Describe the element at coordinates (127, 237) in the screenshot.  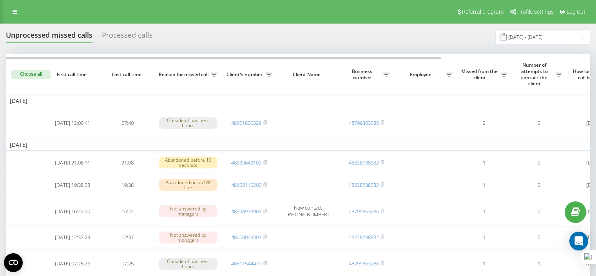
I see `td: 12:37` at that location.